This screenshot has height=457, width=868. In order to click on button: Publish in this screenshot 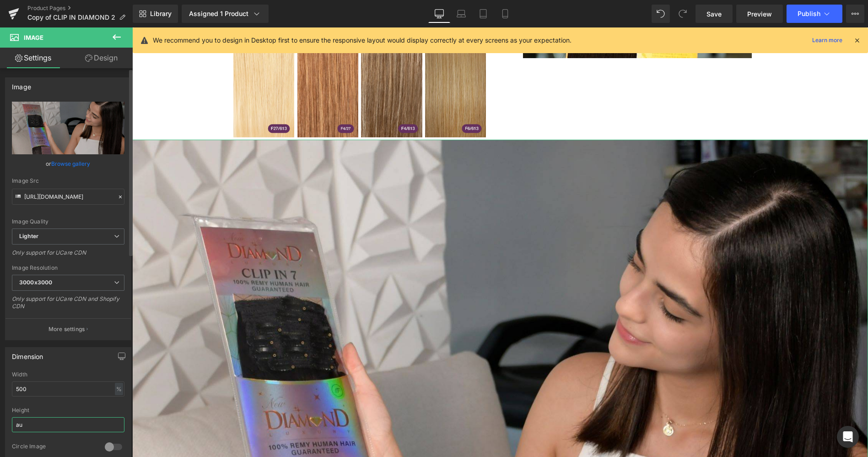, I will do `click(814, 14)`.